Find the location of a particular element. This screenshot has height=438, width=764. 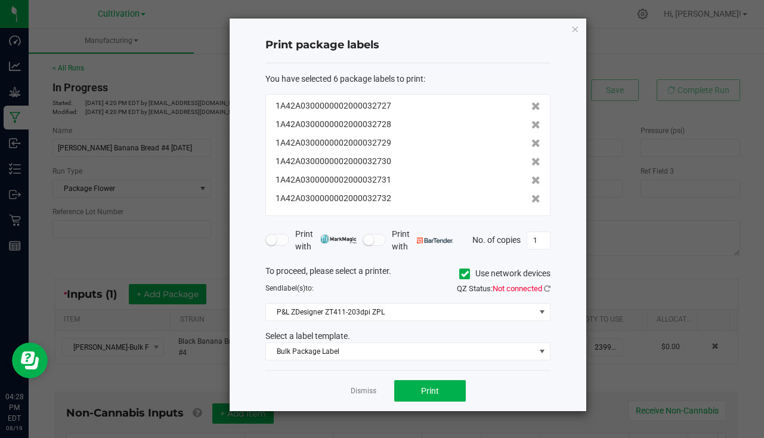

span: Not connected is located at coordinates (517, 288).